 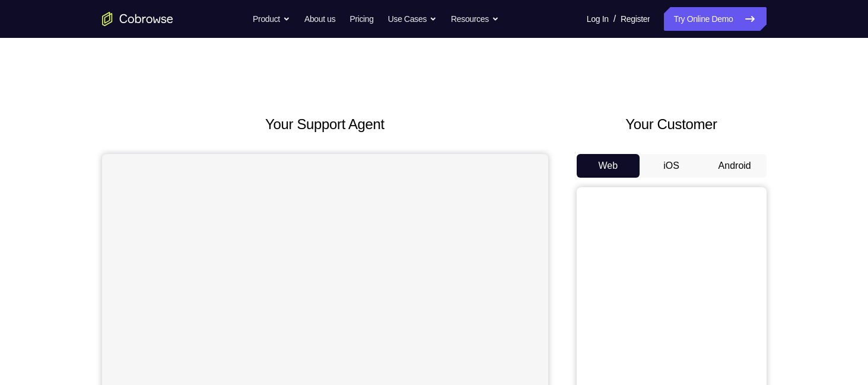 I want to click on button: Web, so click(x=608, y=166).